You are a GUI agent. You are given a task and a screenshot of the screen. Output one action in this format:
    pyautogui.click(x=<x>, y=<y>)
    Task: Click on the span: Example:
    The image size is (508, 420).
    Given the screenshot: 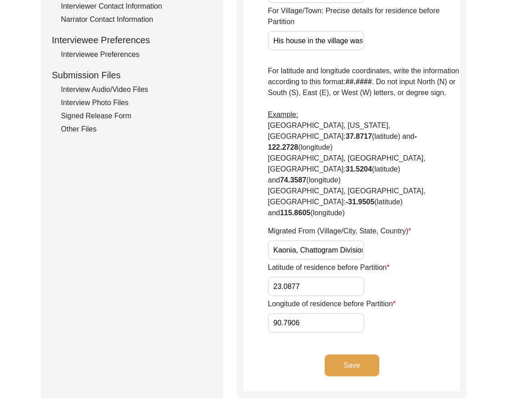 What is the action you would take?
    pyautogui.click(x=283, y=114)
    